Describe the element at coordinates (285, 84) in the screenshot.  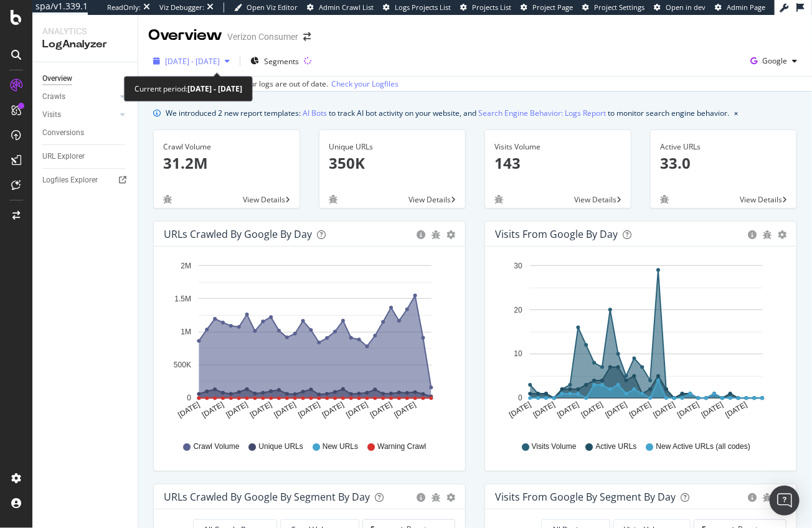
I see `div: Your logs are out of date.` at that location.